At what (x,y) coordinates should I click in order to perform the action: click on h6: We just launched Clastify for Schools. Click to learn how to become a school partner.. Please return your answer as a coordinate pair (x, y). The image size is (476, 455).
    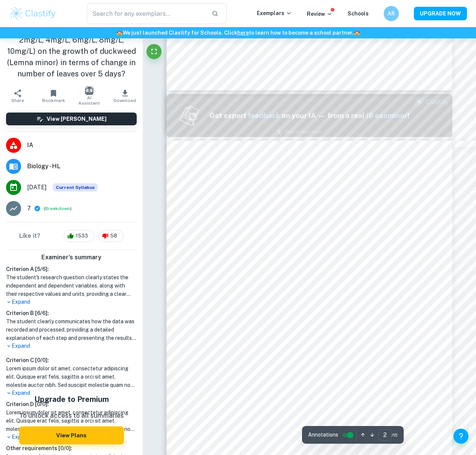
    Looking at the image, I should click on (238, 33).